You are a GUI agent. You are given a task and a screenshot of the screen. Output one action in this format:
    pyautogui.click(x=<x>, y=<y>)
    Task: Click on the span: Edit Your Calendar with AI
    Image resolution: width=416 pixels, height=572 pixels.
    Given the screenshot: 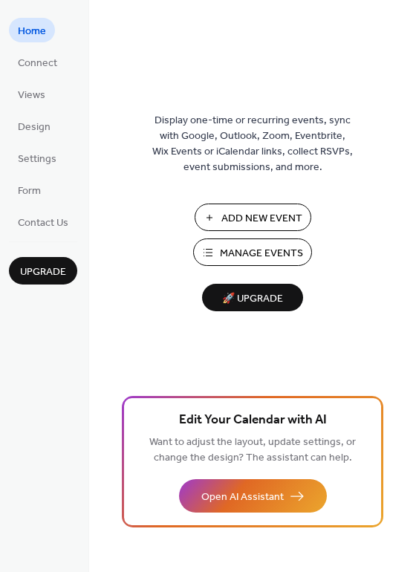 What is the action you would take?
    pyautogui.click(x=253, y=421)
    